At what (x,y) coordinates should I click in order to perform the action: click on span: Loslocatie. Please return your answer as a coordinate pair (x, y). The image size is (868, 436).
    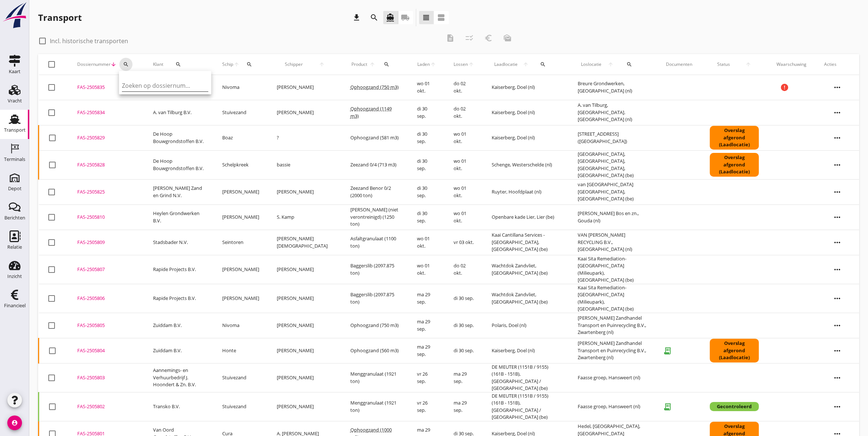
    Looking at the image, I should click on (591, 64).